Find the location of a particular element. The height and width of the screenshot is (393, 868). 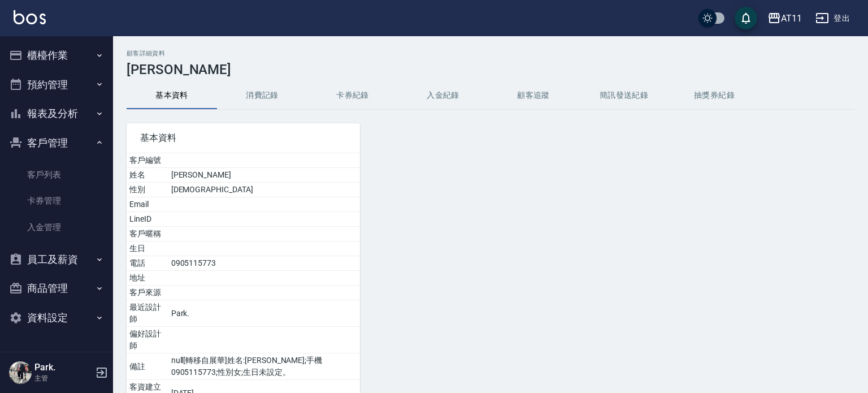

button: 登出 is located at coordinates (833, 18).